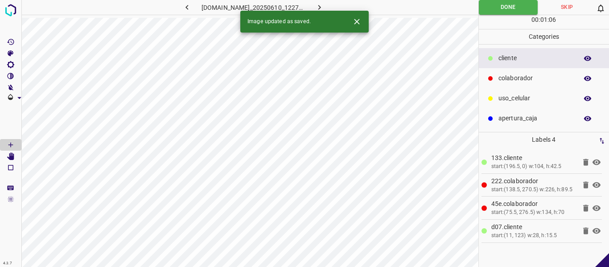 This screenshot has height=267, width=609. I want to click on p: 06, so click(552, 20).